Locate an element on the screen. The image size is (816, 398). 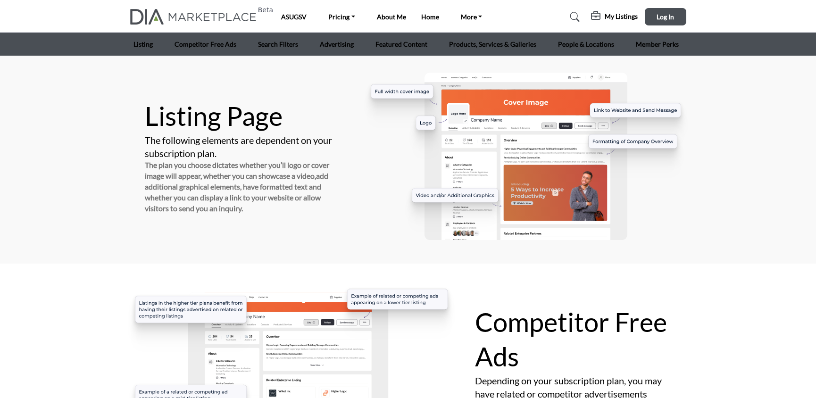
a: Beta is located at coordinates (196, 17).